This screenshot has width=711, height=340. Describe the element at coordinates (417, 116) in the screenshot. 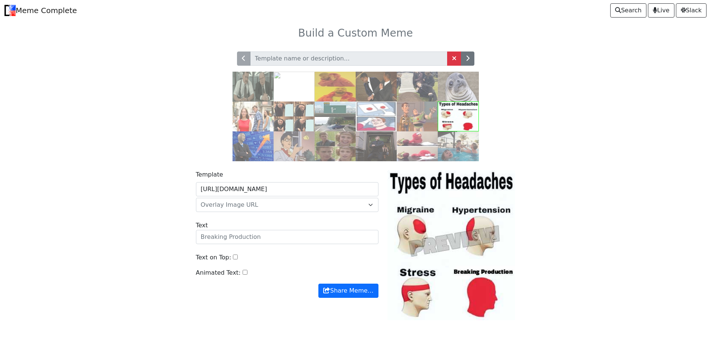

I see `img: buzz.jpg` at that location.